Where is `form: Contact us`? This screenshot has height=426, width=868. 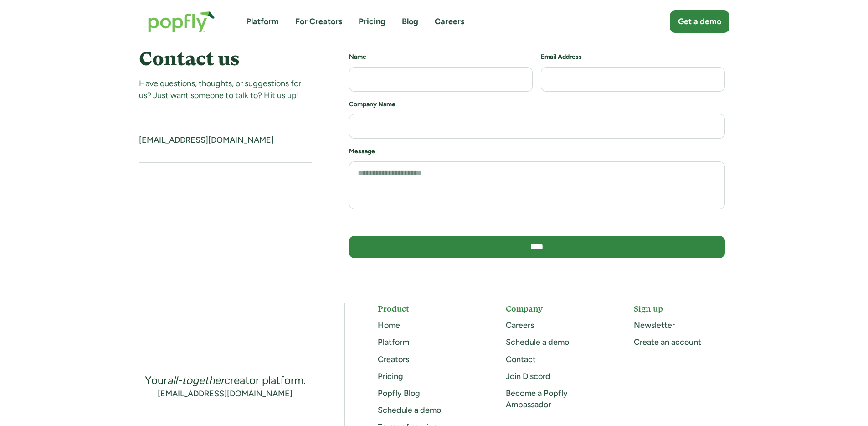
form: Contact us is located at coordinates (537, 159).